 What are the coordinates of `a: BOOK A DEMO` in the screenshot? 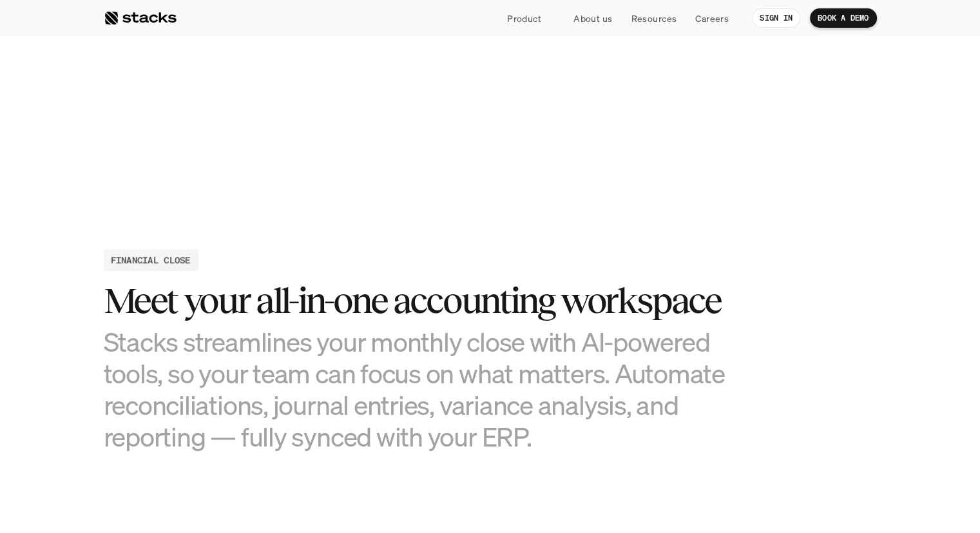 It's located at (844, 18).